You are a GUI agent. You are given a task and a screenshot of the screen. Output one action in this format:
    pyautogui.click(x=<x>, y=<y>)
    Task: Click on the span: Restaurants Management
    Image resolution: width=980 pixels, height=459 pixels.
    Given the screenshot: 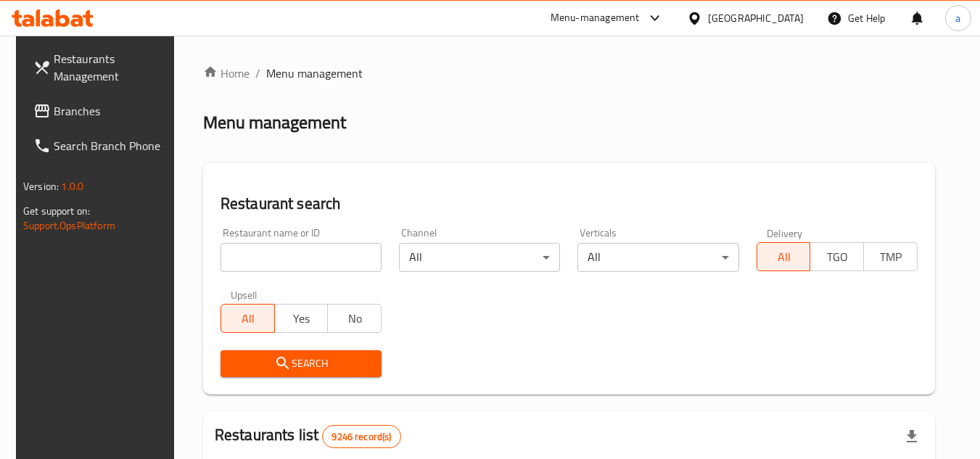 What is the action you would take?
    pyautogui.click(x=111, y=67)
    